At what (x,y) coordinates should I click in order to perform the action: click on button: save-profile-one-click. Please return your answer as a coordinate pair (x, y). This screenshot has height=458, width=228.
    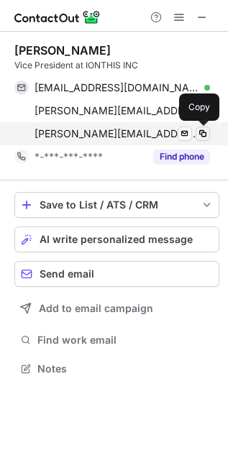
    Looking at the image, I should click on (116, 205).